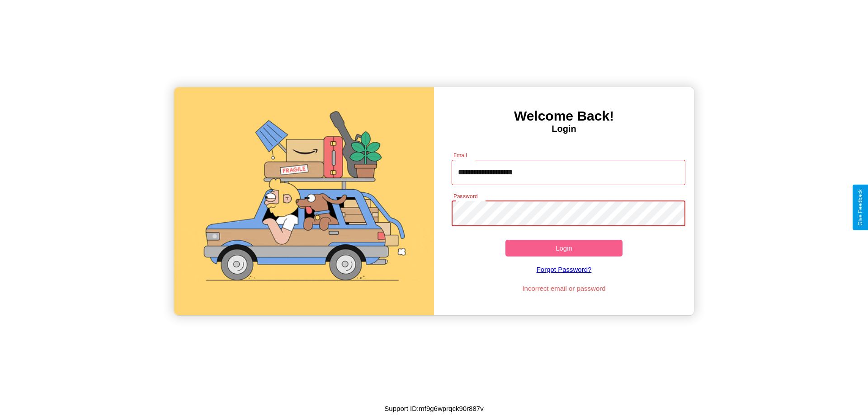 This screenshot has height=415, width=868. Describe the element at coordinates (565, 288) in the screenshot. I see `p: Incorrect email or password` at that location.